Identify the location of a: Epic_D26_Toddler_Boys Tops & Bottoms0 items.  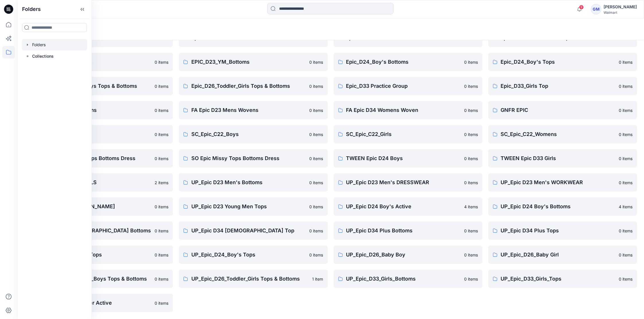
(99, 86).